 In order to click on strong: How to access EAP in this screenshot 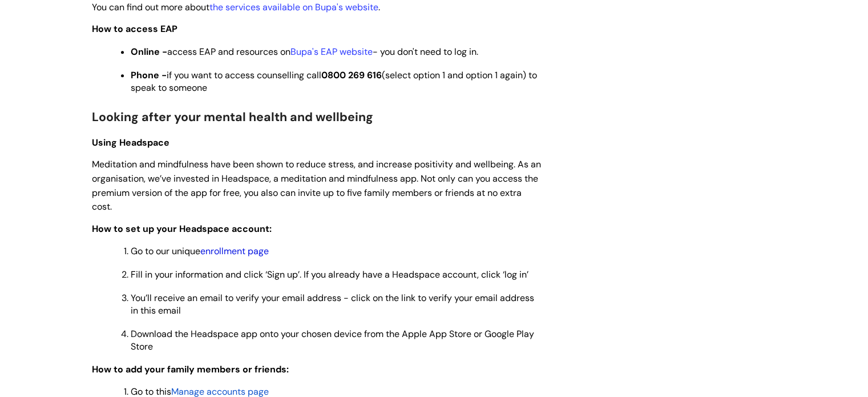, I will do `click(135, 29)`.